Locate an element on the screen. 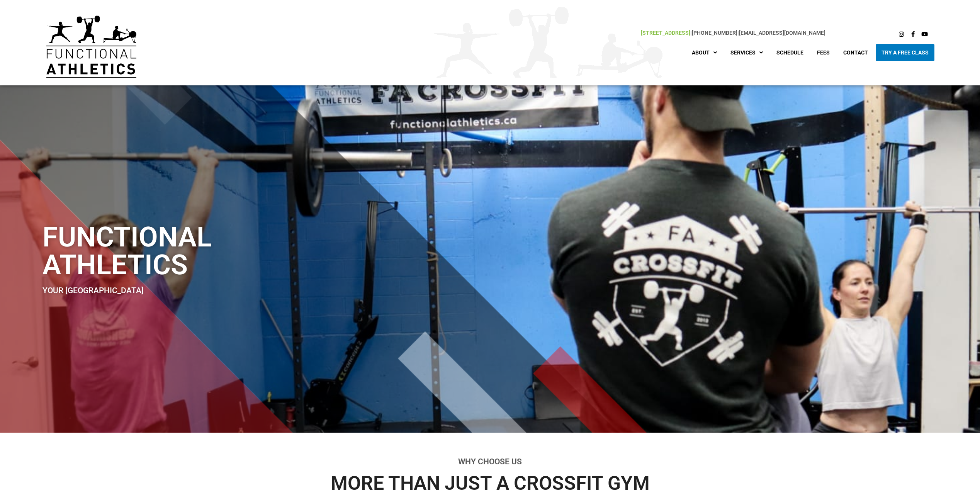 The image size is (980, 496). h1: Functional Athletics is located at coordinates (309, 251).